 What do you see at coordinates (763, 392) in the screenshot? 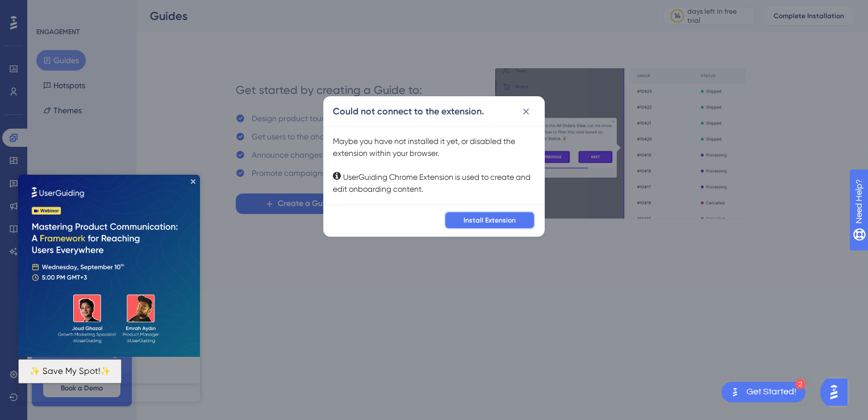
I see `div: Open Get Started! checklist, remaining modules: 2` at bounding box center [763, 392].